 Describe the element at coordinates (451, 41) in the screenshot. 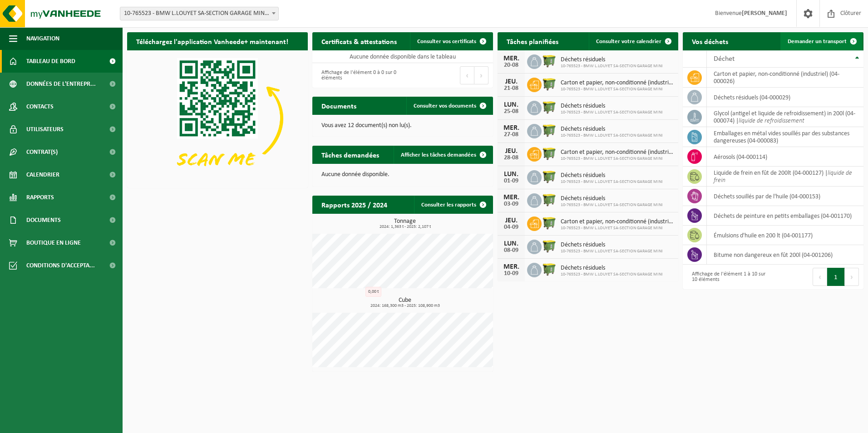

I see `a: Consulter vos certificats` at that location.